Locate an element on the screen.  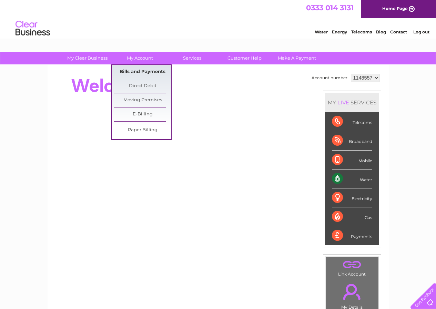
a: Blog is located at coordinates (381, 32).